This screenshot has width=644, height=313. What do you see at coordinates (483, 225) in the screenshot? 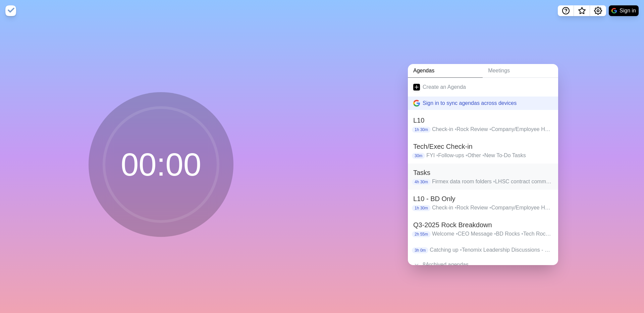
I see `h2: Q3-2025 Rock Breakdown` at bounding box center [483, 225].